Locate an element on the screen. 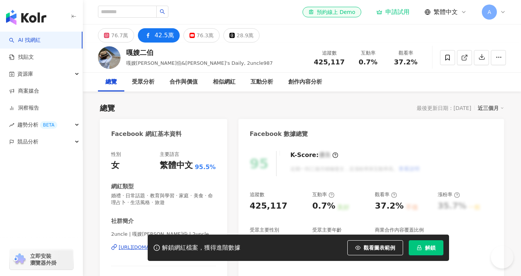  span: 0.7% is located at coordinates (368, 62).